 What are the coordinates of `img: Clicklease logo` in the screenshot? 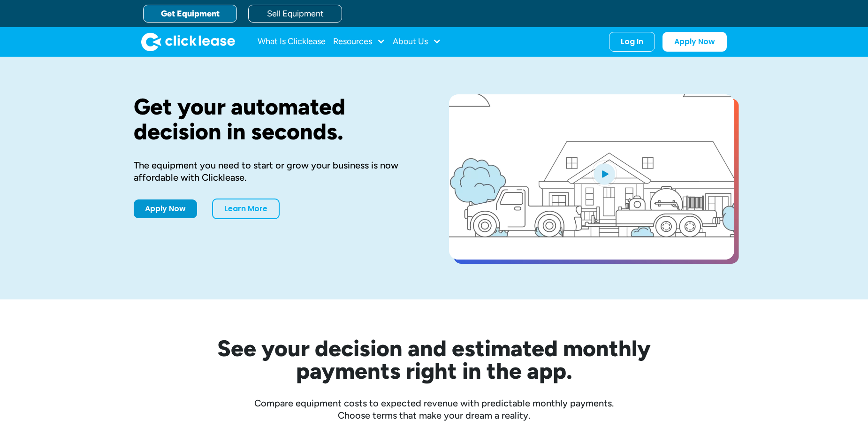 It's located at (188, 42).